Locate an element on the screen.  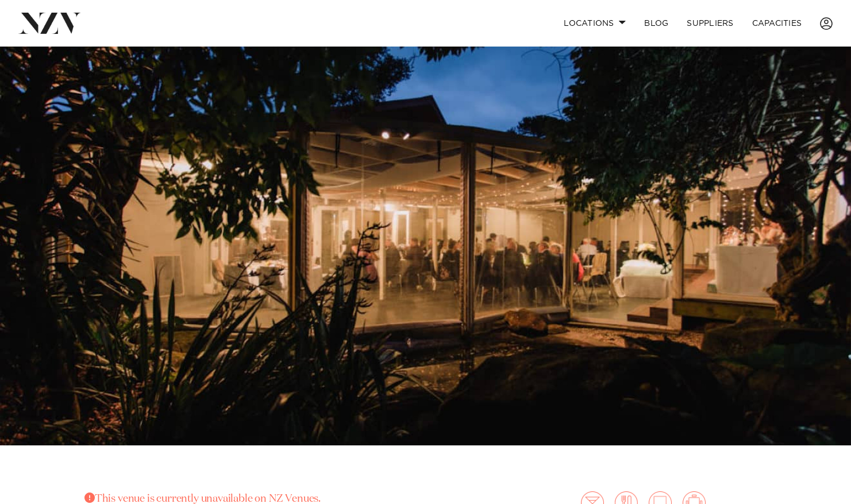
a: Locations is located at coordinates (595, 23).